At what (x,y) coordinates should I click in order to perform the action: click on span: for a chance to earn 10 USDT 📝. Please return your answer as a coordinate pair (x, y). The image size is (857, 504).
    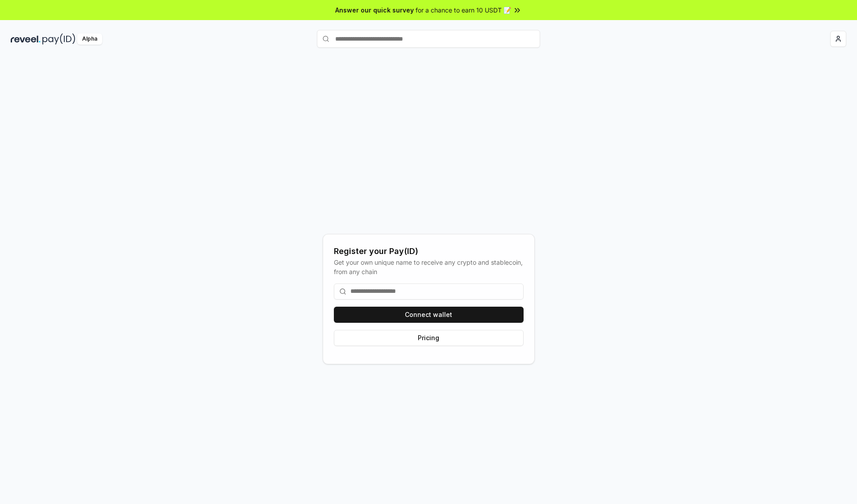
    Looking at the image, I should click on (464, 10).